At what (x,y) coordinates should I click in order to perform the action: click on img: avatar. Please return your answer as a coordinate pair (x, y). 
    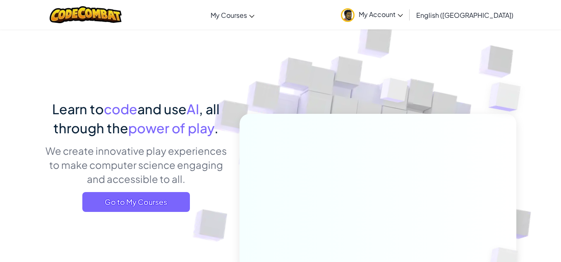
    Looking at the image, I should click on (348, 15).